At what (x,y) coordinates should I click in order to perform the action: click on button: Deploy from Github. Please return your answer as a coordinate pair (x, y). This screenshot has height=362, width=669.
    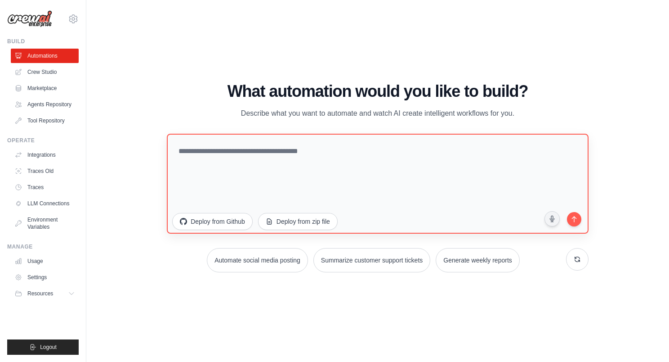
    Looking at the image, I should click on (212, 221).